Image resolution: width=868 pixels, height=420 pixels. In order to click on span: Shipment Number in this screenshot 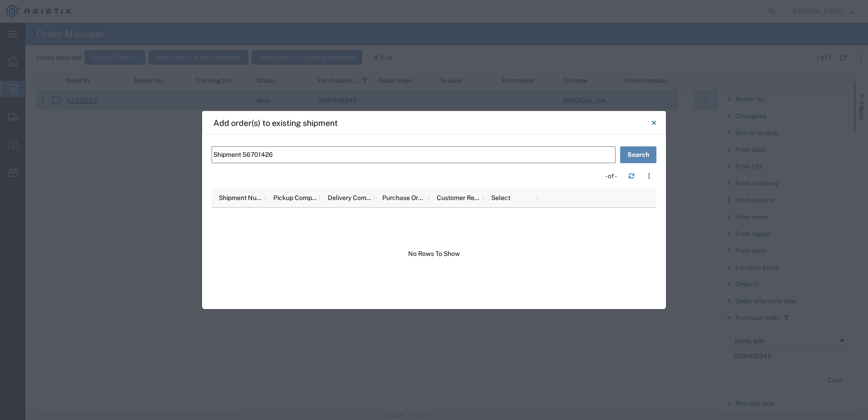, I will do `click(241, 198)`.